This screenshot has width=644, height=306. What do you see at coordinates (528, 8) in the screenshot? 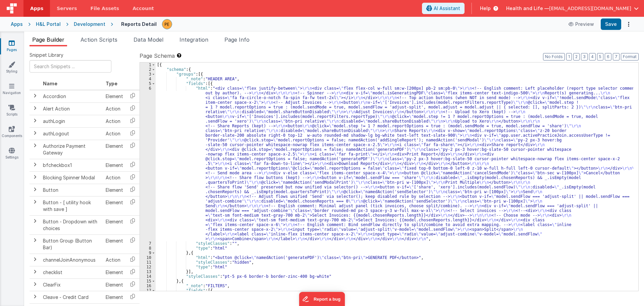
I see `span: Health and Life —` at bounding box center [528, 8].